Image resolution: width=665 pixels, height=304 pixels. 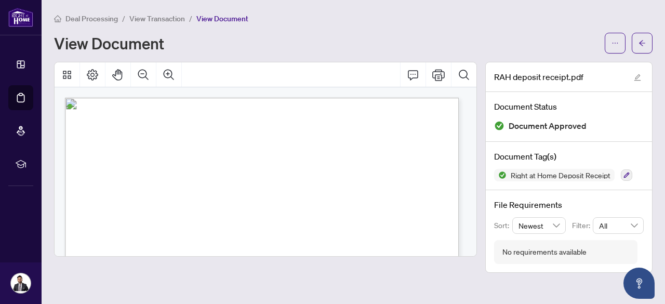 What do you see at coordinates (569, 107) in the screenshot?
I see `h4: Document Status` at bounding box center [569, 107].